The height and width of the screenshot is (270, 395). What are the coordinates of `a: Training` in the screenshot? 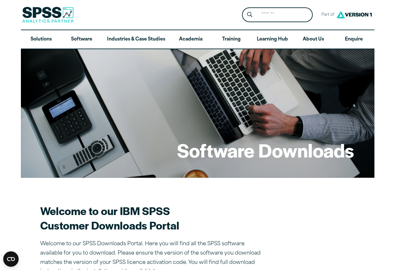 It's located at (231, 40).